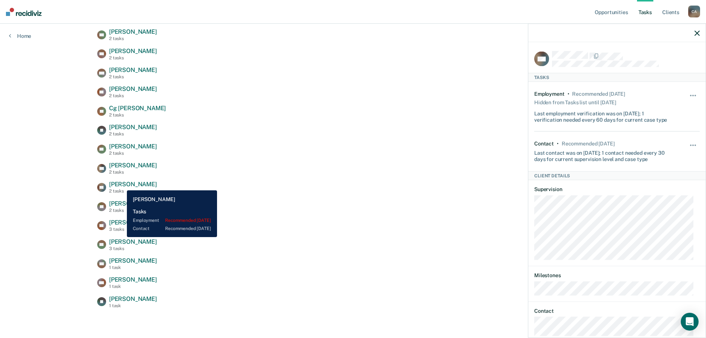 The width and height of the screenshot is (706, 338). What do you see at coordinates (549, 93) in the screenshot?
I see `div: Employment` at bounding box center [549, 93].